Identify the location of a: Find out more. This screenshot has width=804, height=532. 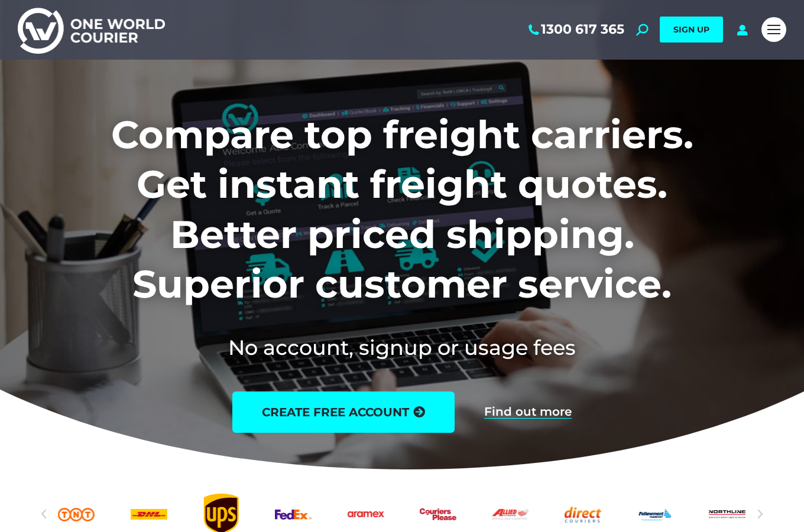
(528, 412).